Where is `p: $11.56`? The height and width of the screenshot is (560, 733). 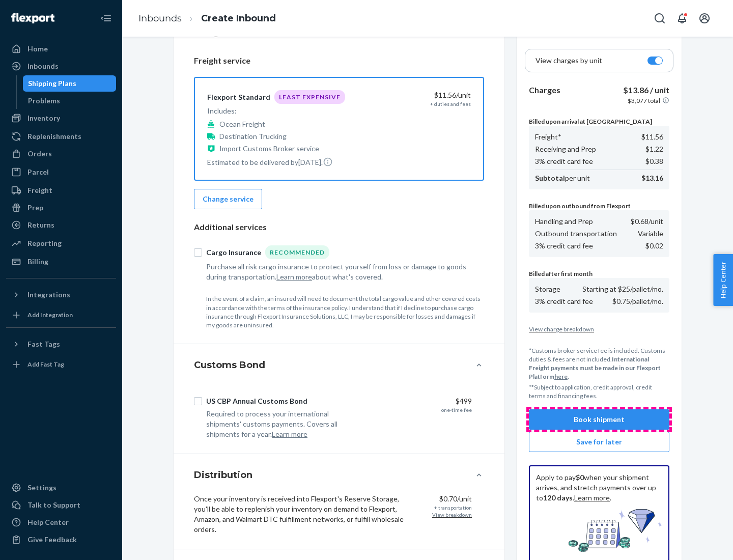
p: $11.56 is located at coordinates (652, 136).